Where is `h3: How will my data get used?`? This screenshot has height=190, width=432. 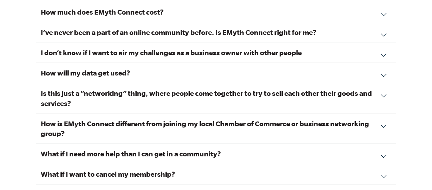
h3: How will my data get used? is located at coordinates (216, 72).